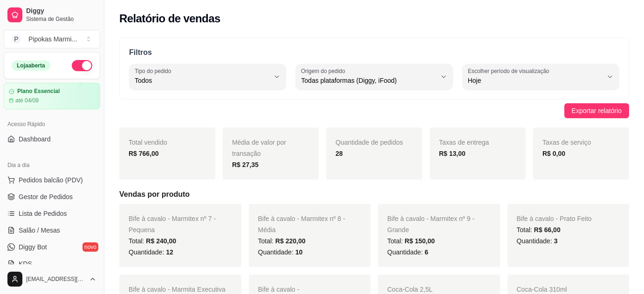 The width and height of the screenshot is (644, 294). What do you see at coordinates (33, 247) in the screenshot?
I see `span: Diggy Bot` at bounding box center [33, 247].